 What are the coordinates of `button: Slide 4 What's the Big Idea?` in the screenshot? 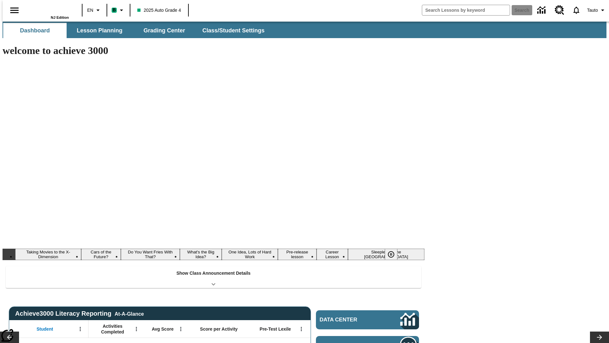 It's located at (201, 254).